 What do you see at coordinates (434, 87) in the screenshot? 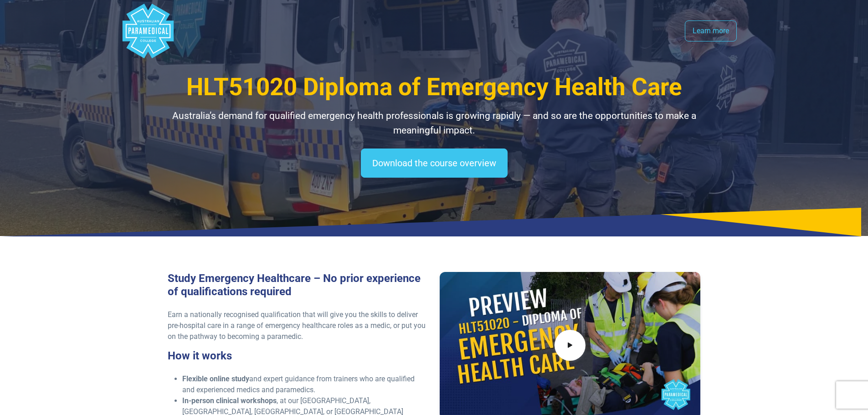
I see `span: HLT51020 Diploma of Emergency Health Care` at bounding box center [434, 87].